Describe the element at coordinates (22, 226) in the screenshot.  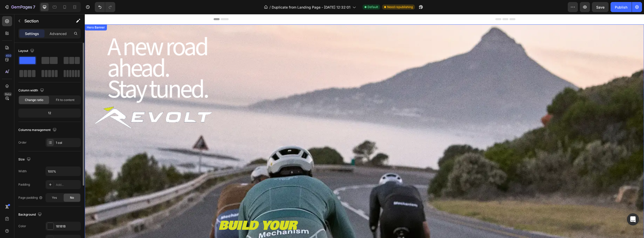
I see `div: Color` at that location.